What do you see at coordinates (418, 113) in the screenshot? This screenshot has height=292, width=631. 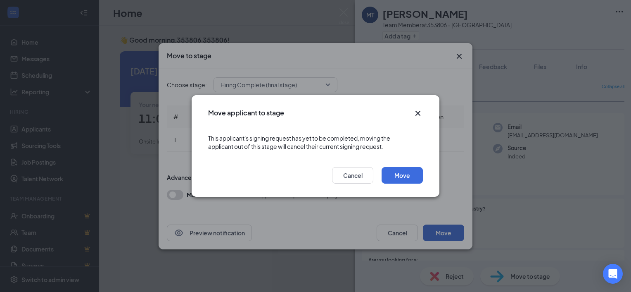 I see `svg: Cross` at bounding box center [418, 113].